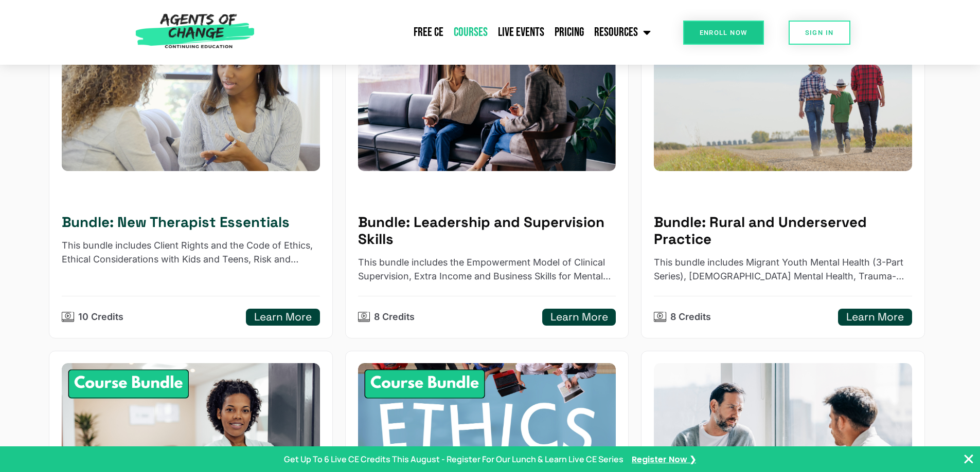 This screenshot has width=980, height=472. What do you see at coordinates (622, 32) in the screenshot?
I see `a: Resources` at bounding box center [622, 32].